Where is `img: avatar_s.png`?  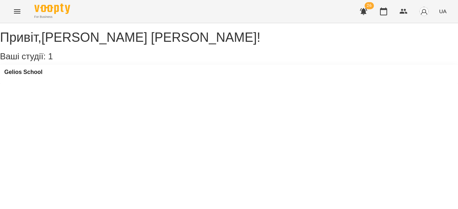
img: avatar_s.png is located at coordinates (424, 11).